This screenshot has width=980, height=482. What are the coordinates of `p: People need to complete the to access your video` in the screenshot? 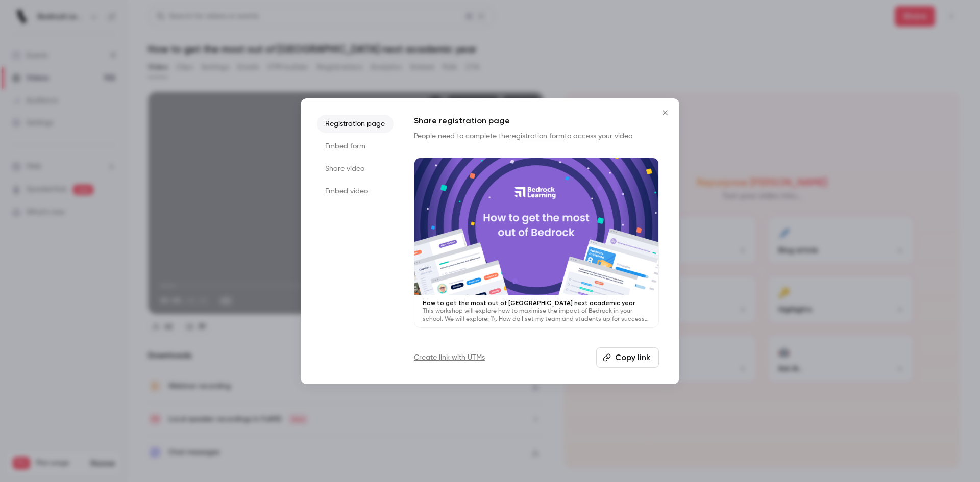 It's located at (537, 136).